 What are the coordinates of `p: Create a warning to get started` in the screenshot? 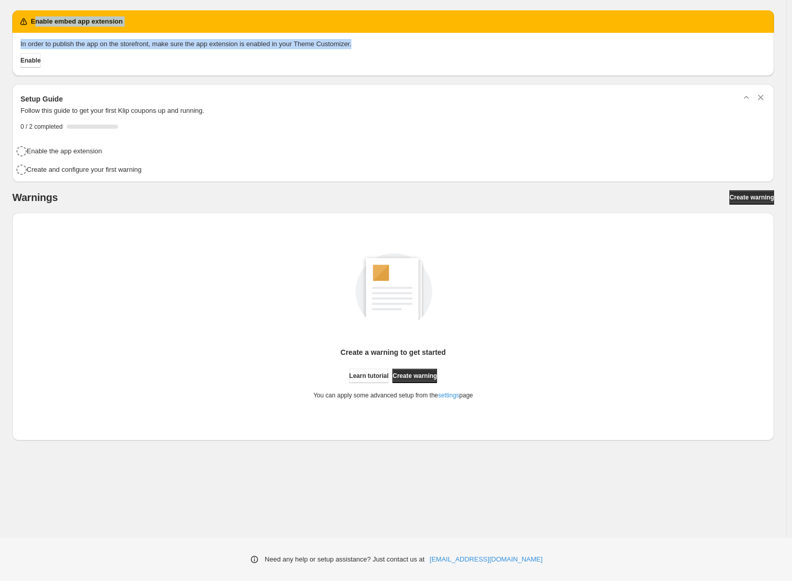 It's located at (393, 352).